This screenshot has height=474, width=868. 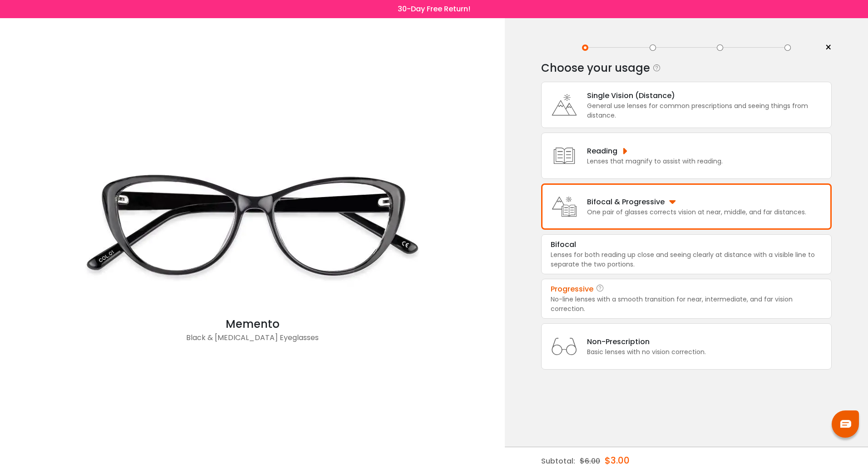 What do you see at coordinates (654, 151) in the screenshot?
I see `div: Reading` at bounding box center [654, 151].